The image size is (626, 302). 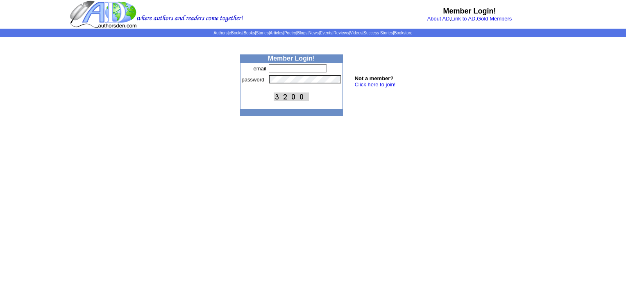 What do you see at coordinates (277, 33) in the screenshot?
I see `a: Articles` at bounding box center [277, 33].